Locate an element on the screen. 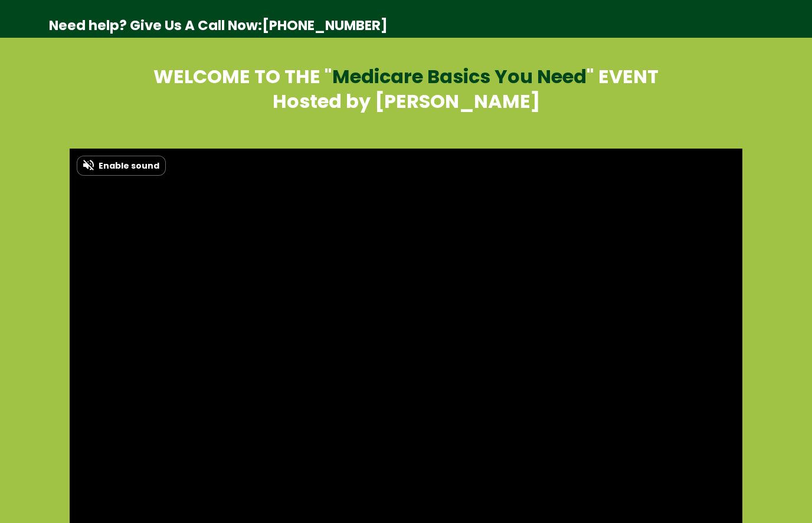  button: Enable sound is located at coordinates (121, 166).